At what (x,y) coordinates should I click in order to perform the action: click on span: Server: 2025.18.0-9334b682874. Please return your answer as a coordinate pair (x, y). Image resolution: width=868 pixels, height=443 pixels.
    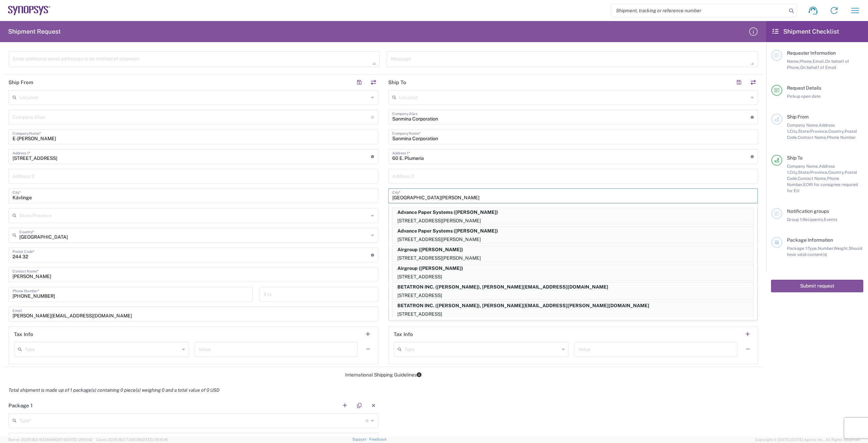
    Looking at the image, I should click on (51, 440).